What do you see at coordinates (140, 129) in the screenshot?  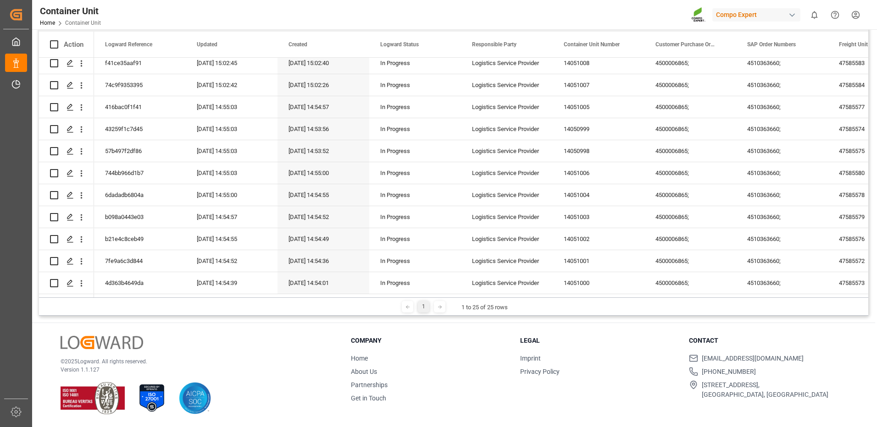 I see `div: 43259f1c7d45` at bounding box center [140, 129].